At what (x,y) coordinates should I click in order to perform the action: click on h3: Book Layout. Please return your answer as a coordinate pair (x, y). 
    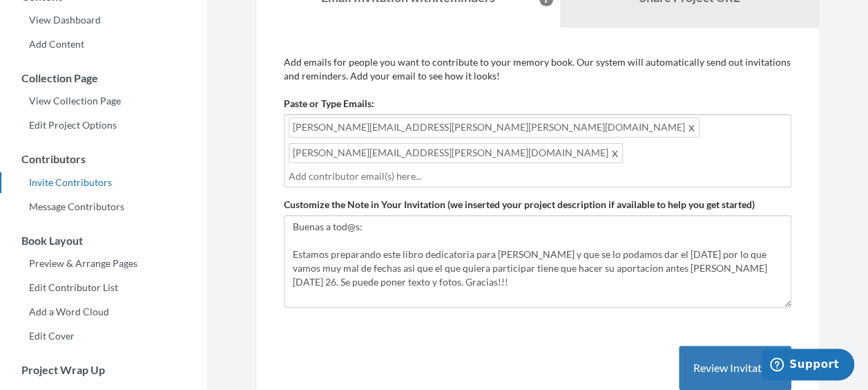
    Looking at the image, I should click on (103, 241).